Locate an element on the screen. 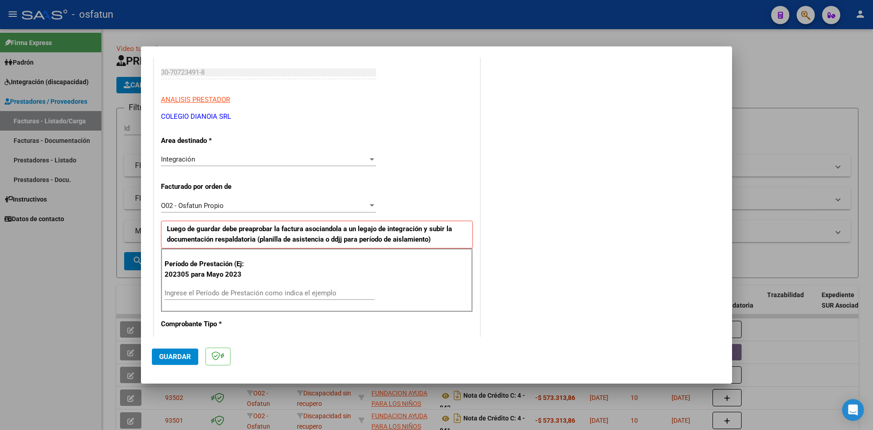 The height and width of the screenshot is (430, 873). span: ANALISIS PRESTADOR is located at coordinates (196, 100).